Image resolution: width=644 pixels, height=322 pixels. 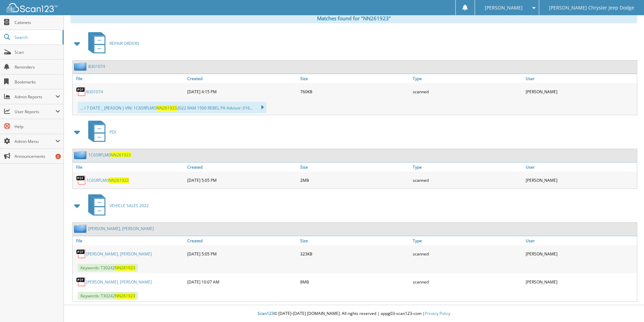 What do you see at coordinates (32, 8) in the screenshot?
I see `img: scan123-logo-white.svg` at bounding box center [32, 8].